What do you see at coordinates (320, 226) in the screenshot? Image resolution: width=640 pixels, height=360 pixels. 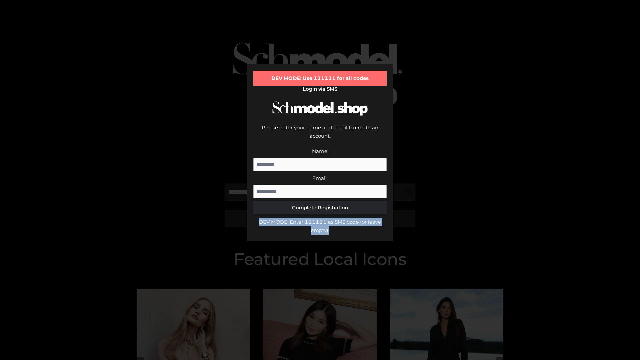 I see `div: DEV MODE: Enter 111111 as SMS code (or leave empty).` at bounding box center [320, 226].